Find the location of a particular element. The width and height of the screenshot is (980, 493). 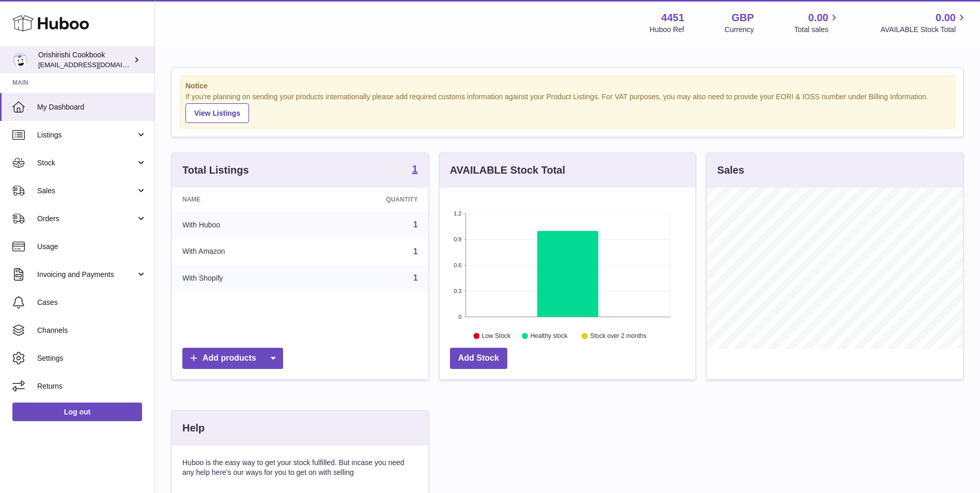

span: Channels is located at coordinates (92, 330).